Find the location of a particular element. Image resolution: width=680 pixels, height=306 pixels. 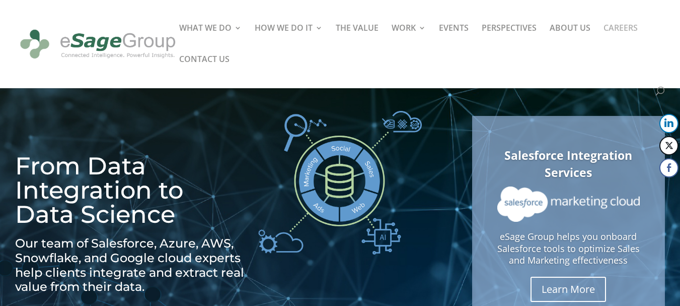

a: HOW WE DO IT is located at coordinates (289, 40).